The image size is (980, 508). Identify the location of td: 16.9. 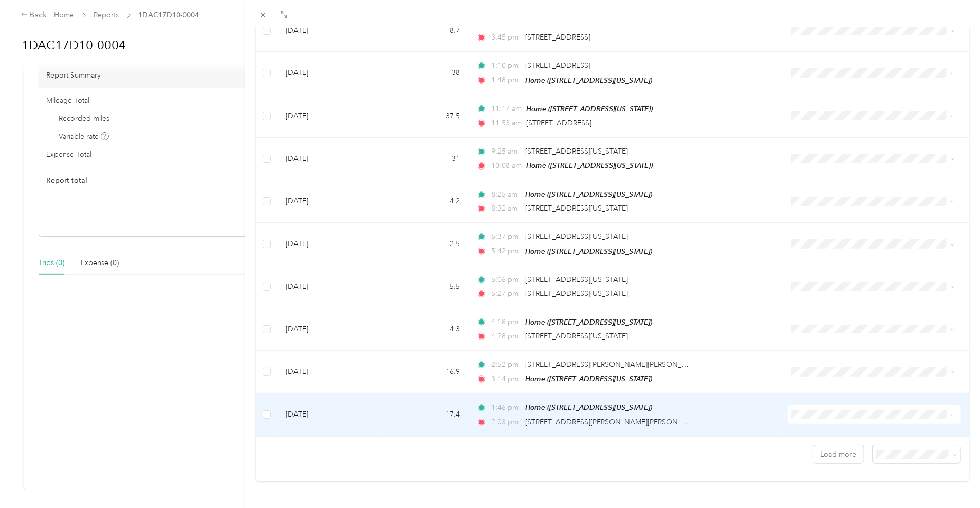
(423, 372).